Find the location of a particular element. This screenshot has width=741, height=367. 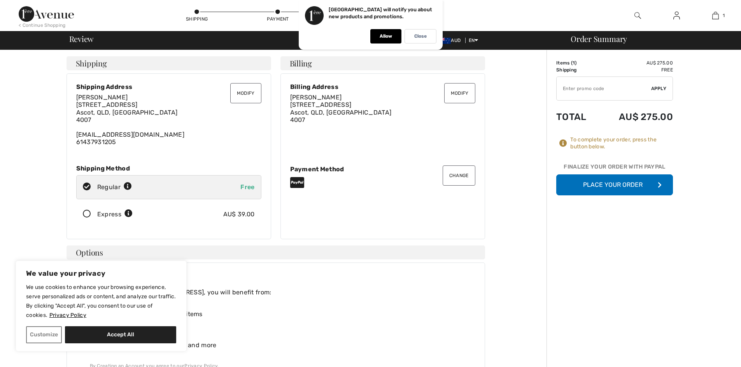

img: My Info is located at coordinates (676, 16).